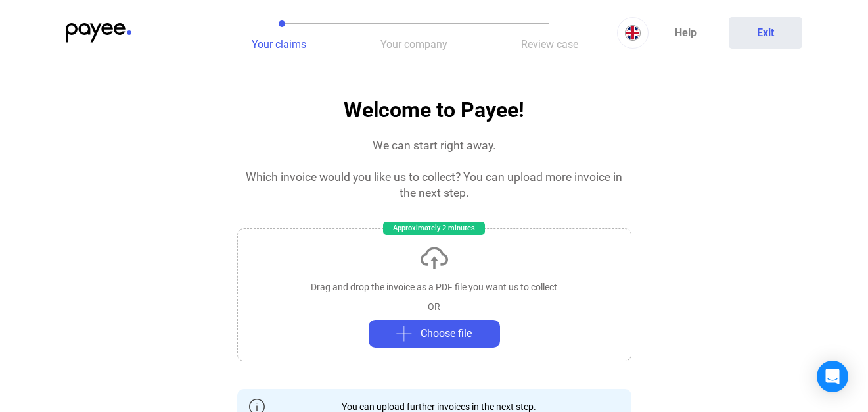 This screenshot has width=868, height=412. What do you see at coordinates (414, 44) in the screenshot?
I see `span: Your company` at bounding box center [414, 44].